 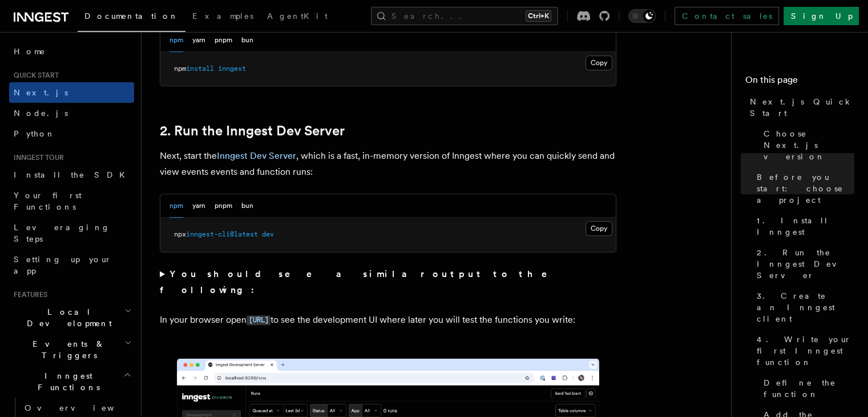 What do you see at coordinates (802, 107) in the screenshot?
I see `span: Next.js Quick Start` at bounding box center [802, 107].